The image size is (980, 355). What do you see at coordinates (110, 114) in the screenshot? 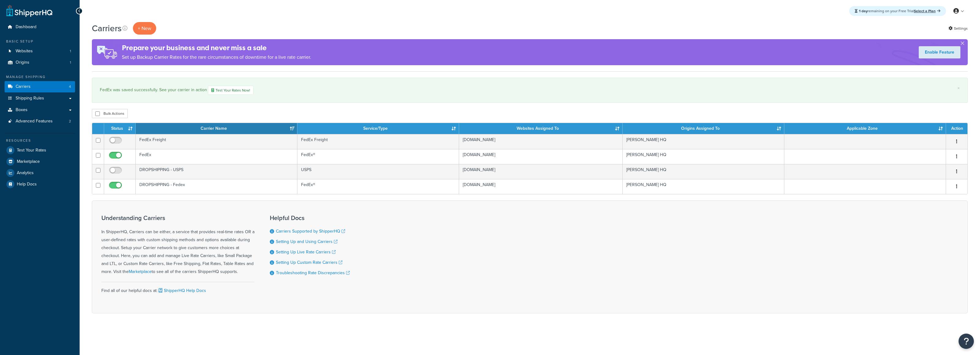
I see `button: Bulk Actions` at bounding box center [110, 114].